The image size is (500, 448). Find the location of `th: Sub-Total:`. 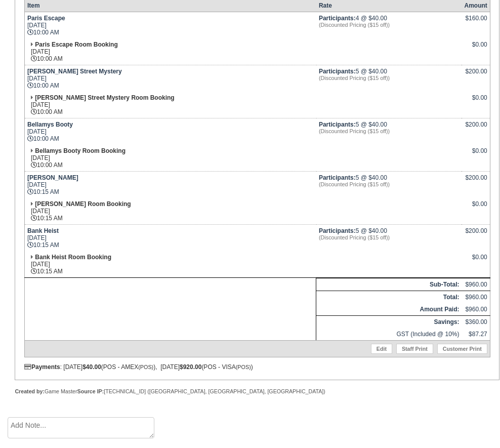

th: Sub-Total: is located at coordinates (389, 284).